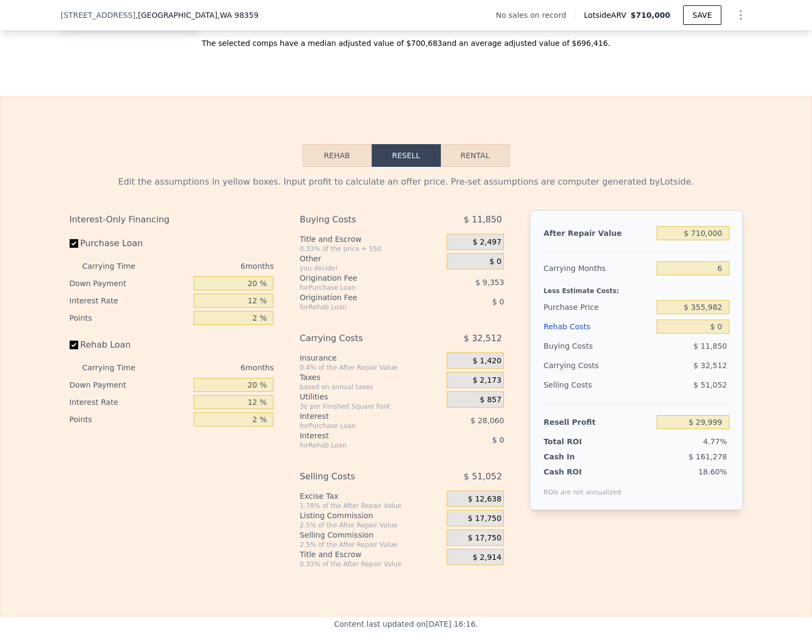 Image resolution: width=812 pixels, height=644 pixels. Describe the element at coordinates (371, 397) in the screenshot. I see `div: Utilities` at that location.